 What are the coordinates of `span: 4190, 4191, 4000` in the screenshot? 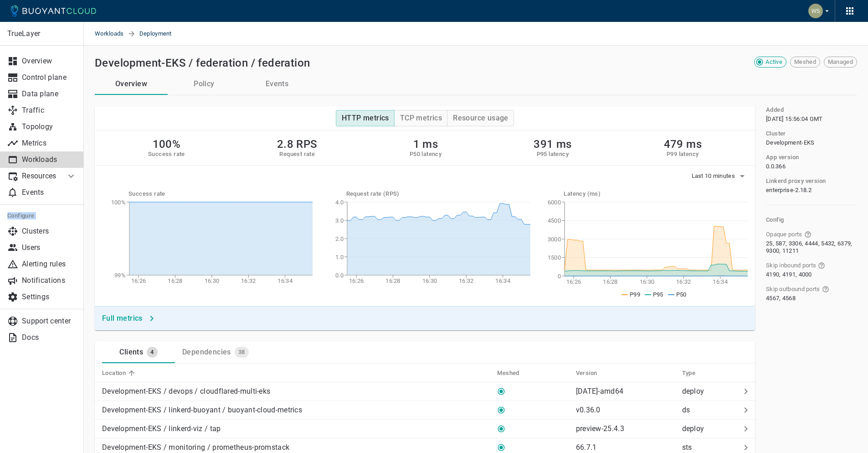 It's located at (788, 274).